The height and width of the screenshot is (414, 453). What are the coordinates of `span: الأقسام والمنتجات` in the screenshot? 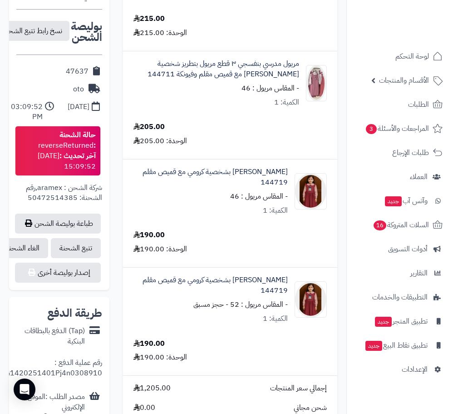 It's located at (404, 80).